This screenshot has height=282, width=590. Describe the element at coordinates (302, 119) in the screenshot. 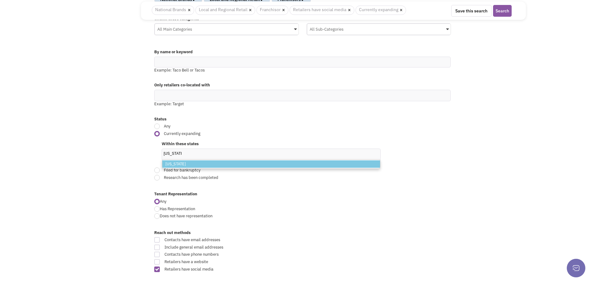

I see `label: Status` at that location.